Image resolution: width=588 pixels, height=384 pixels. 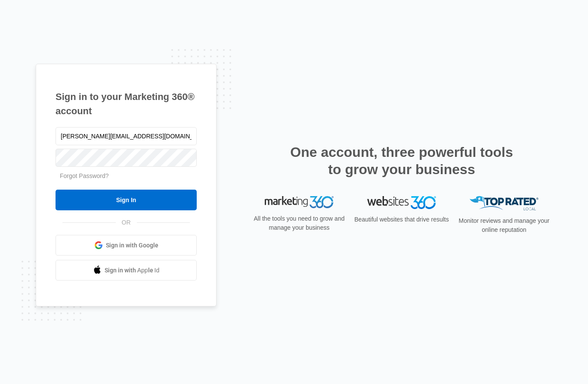 What do you see at coordinates (132, 270) in the screenshot?
I see `span: Sign in with Apple Id` at bounding box center [132, 270].